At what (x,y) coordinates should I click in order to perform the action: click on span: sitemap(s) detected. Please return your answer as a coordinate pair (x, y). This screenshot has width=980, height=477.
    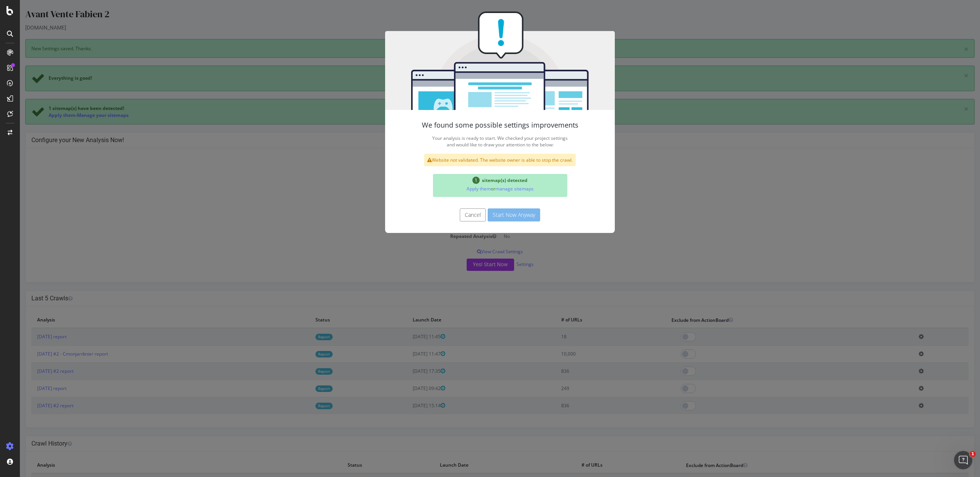
    Looking at the image, I should click on (484, 180).